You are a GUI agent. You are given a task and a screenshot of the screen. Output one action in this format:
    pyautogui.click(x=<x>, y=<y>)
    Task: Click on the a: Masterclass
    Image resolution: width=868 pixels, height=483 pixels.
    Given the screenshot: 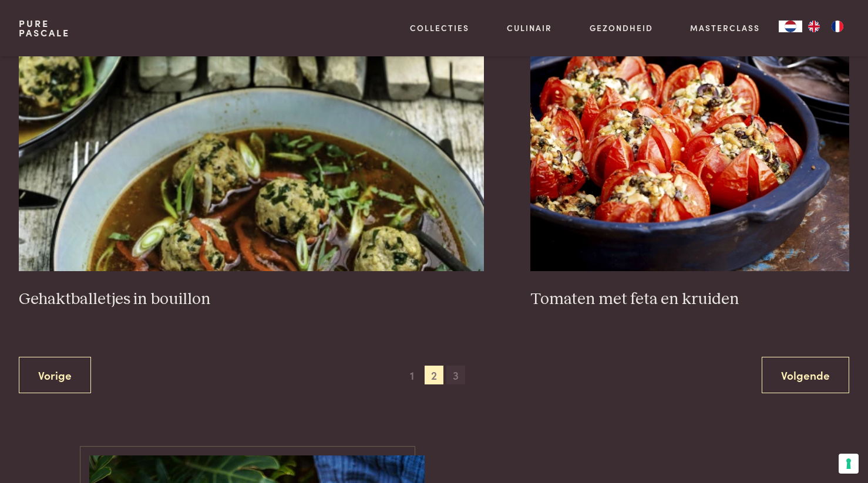 What is the action you would take?
    pyautogui.click(x=725, y=28)
    